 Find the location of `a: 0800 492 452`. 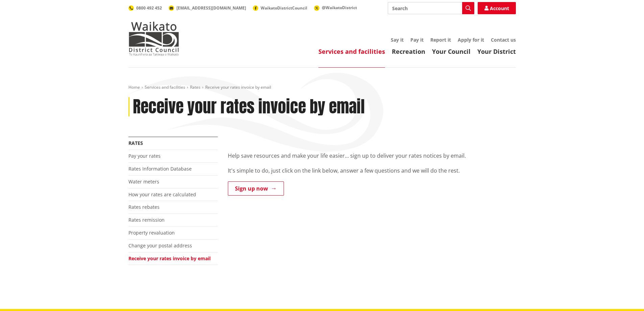

a: 0800 492 452 is located at coordinates (145, 8).